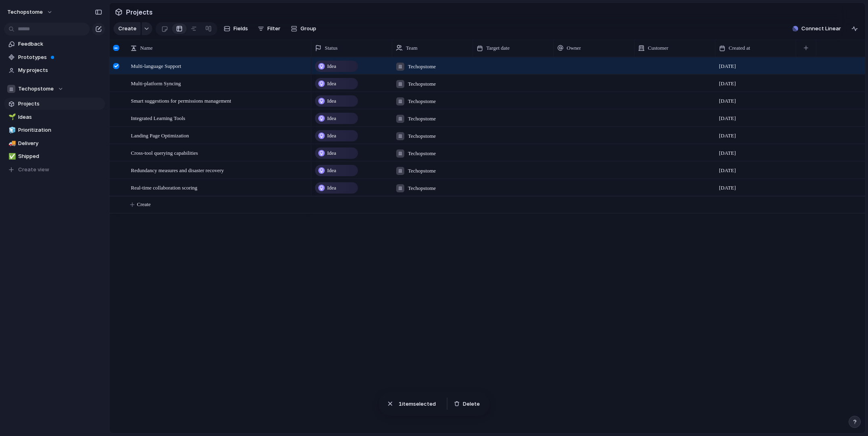 The width and height of the screenshot is (868, 436). Describe the element at coordinates (236, 29) in the screenshot. I see `button: Fields` at that location.